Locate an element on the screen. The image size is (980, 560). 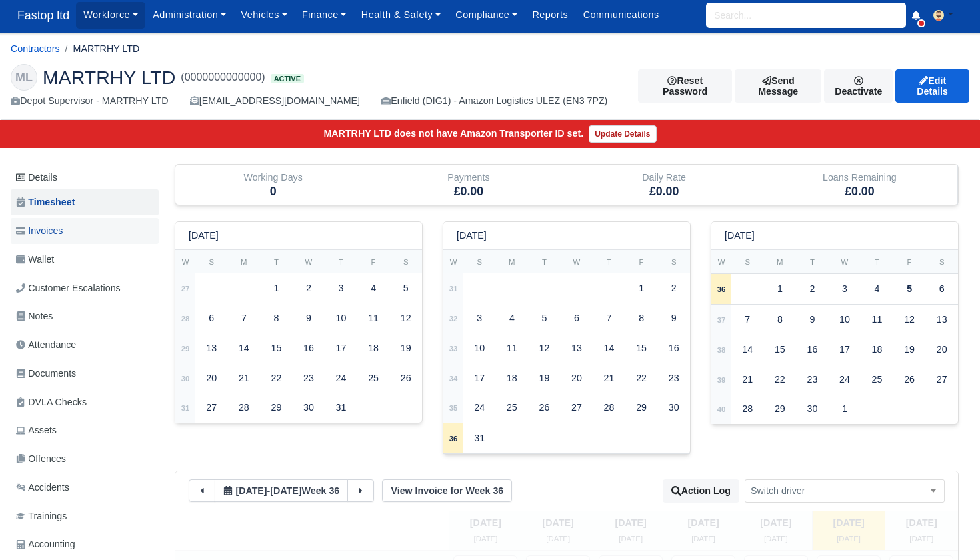
a: Trainings is located at coordinates (85, 516).